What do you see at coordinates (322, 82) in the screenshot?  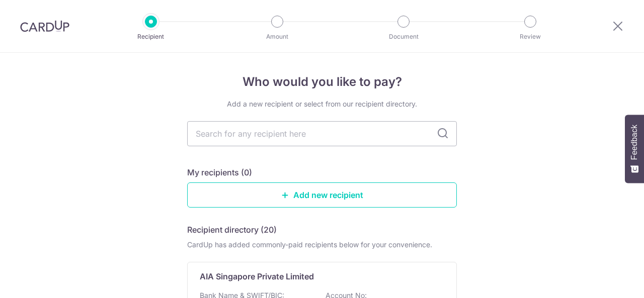 I see `h4: Who would you like to pay?` at bounding box center [322, 82].